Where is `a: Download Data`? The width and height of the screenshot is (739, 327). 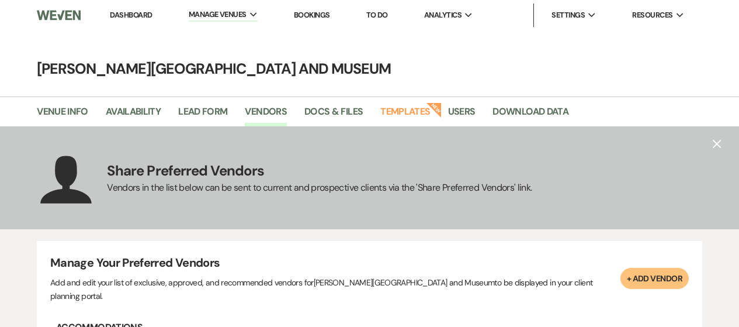 a: Download Data is located at coordinates (531, 115).